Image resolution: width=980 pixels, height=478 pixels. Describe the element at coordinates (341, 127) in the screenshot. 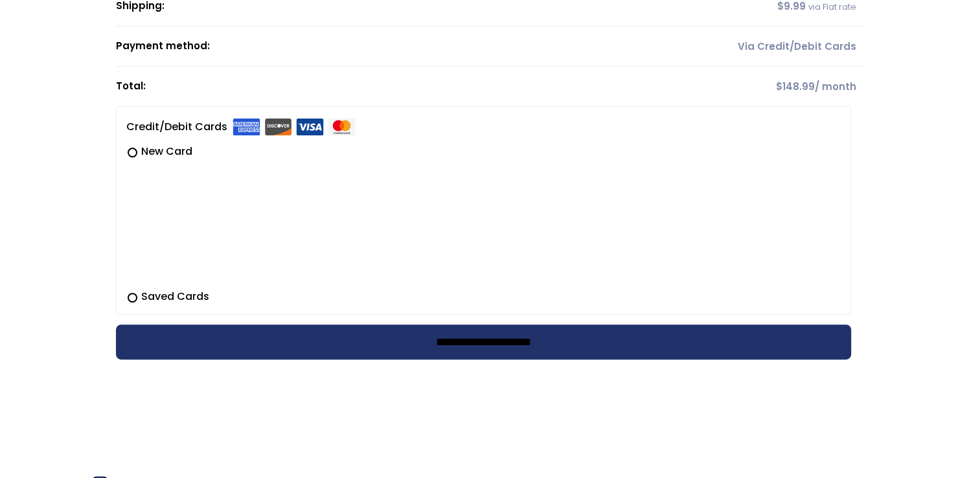

I see `img: Mastercard` at that location.